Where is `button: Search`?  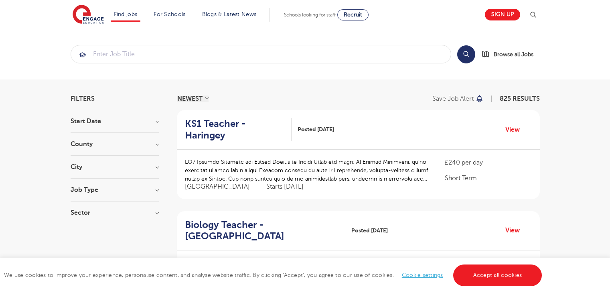 button: Search is located at coordinates (466, 54).